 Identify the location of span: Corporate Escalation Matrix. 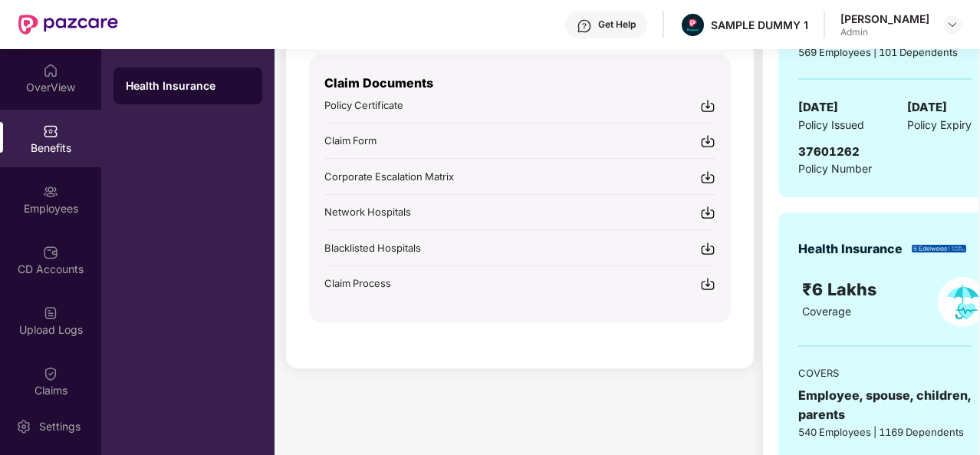
(389, 177).